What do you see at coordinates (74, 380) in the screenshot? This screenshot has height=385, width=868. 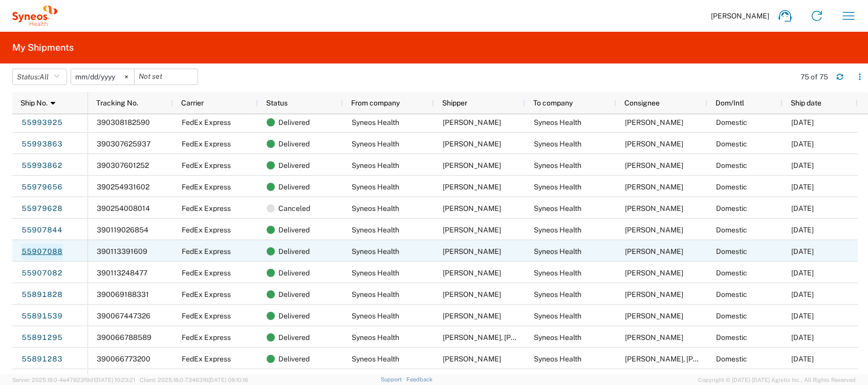 I see `span: Server: 2025.18.0-4e47823f9d1` at bounding box center [74, 380].